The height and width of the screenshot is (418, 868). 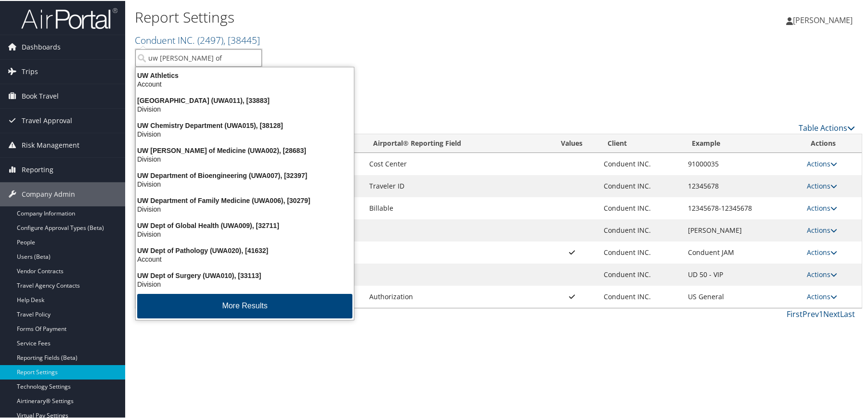 I want to click on td: Conduent JAM, so click(x=742, y=251).